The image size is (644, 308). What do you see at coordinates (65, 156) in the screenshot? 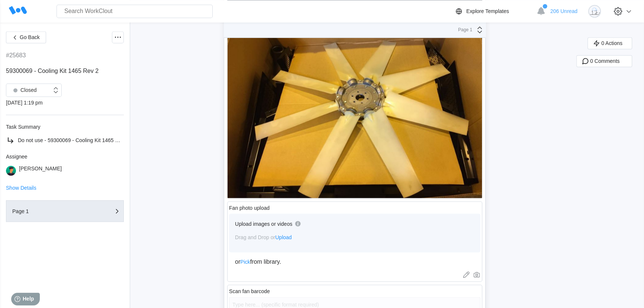
I see `div: Assignee` at bounding box center [65, 156].